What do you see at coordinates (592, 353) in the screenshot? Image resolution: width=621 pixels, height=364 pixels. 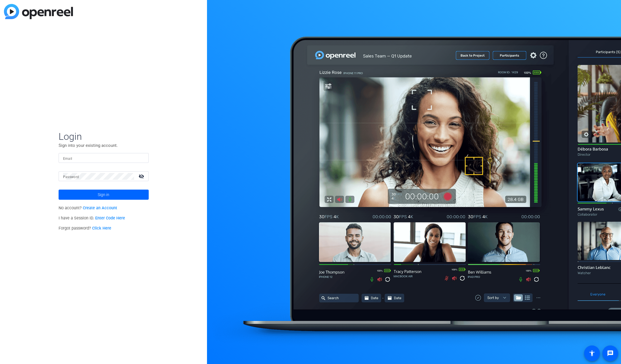 I see `mat-icon: accessibility` at bounding box center [592, 353].